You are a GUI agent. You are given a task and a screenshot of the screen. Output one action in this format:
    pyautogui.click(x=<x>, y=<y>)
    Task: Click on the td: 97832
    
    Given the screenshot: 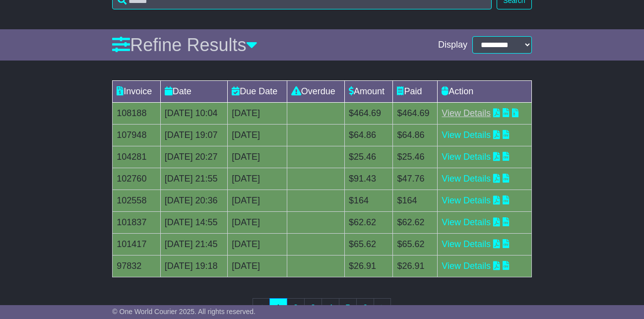 What is the action you would take?
    pyautogui.click(x=136, y=266)
    